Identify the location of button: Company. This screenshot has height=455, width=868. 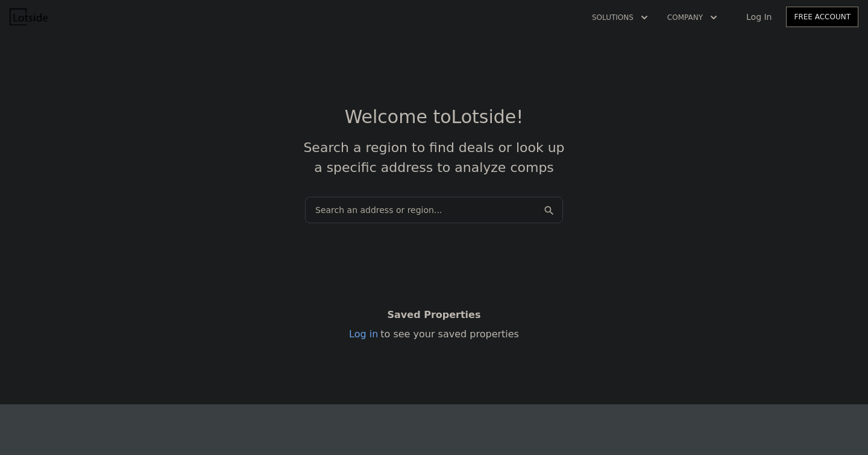
(692, 18).